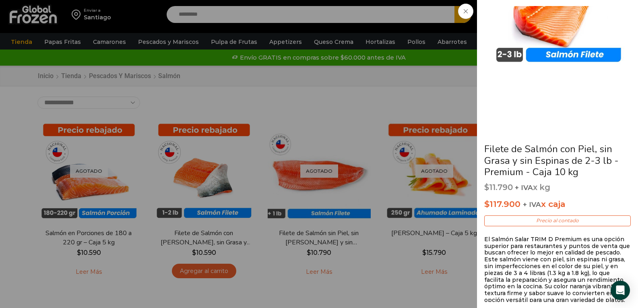 This screenshot has width=638, height=308. I want to click on p: x caja, so click(557, 204).